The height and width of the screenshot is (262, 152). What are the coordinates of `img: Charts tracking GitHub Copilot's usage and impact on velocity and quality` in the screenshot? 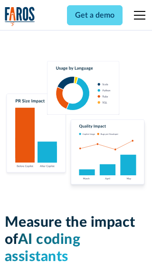 It's located at (76, 126).